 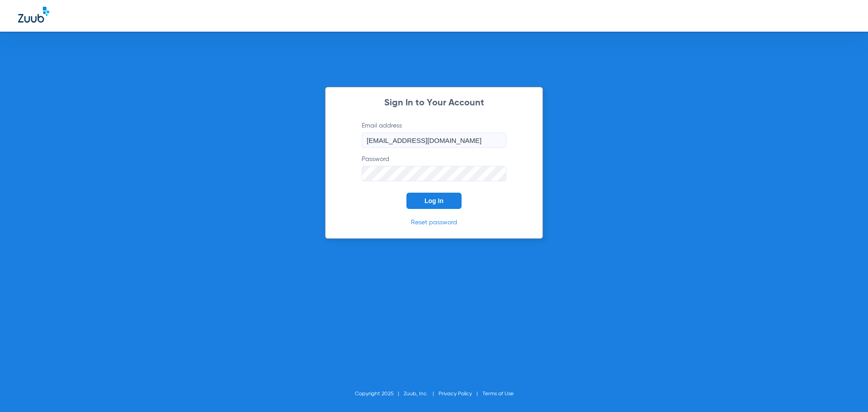 What do you see at coordinates (434, 168) in the screenshot?
I see `label: Password` at bounding box center [434, 168].